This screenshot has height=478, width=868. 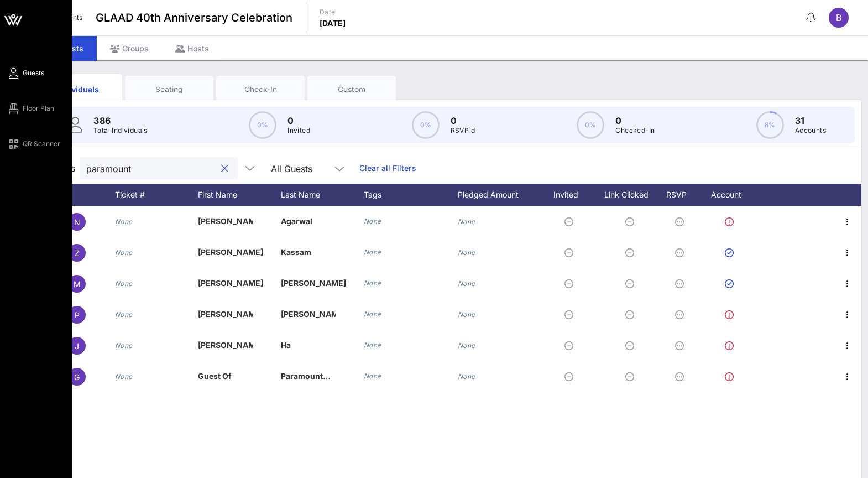 I want to click on div: B, so click(x=839, y=18).